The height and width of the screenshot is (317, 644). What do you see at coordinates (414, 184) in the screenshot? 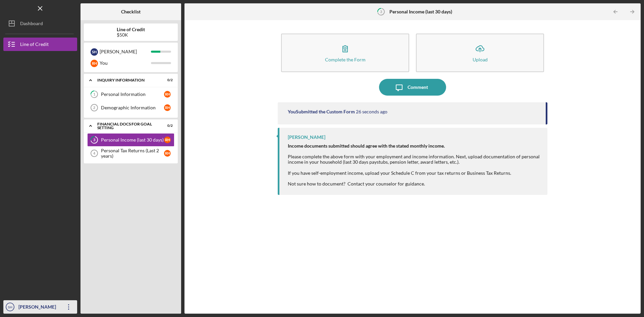
I see `div: Not sure how to document? Contact your counselor for guidance.` at bounding box center [414, 184].